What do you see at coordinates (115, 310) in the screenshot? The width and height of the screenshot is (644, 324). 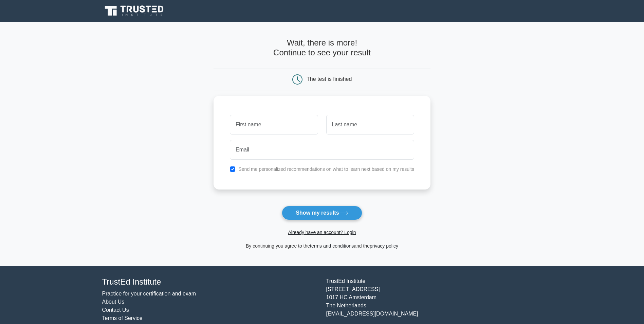 I see `a: Contact Us` at bounding box center [115, 310].